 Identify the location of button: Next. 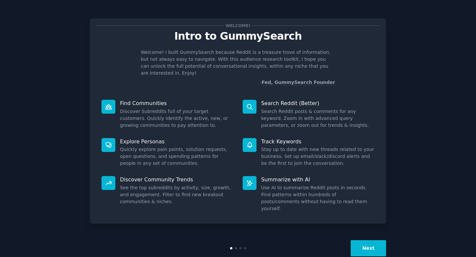
(368, 248).